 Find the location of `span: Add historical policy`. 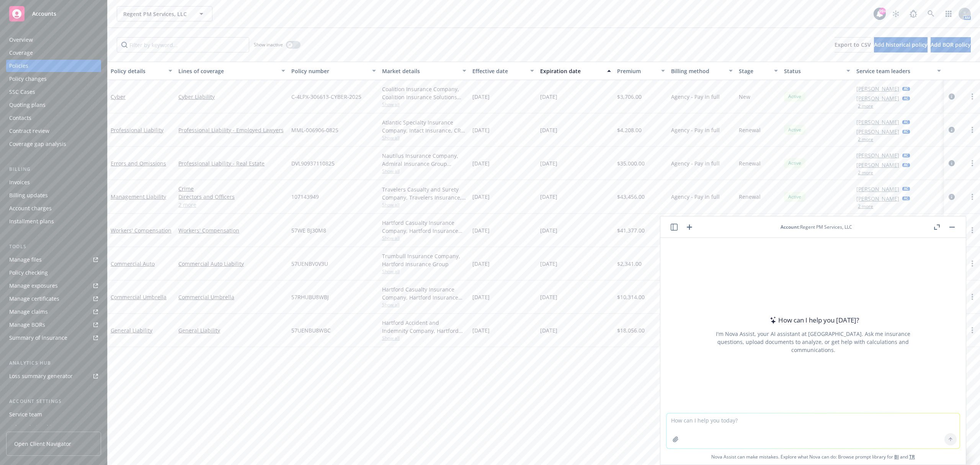

span: Add historical policy is located at coordinates (901, 45).